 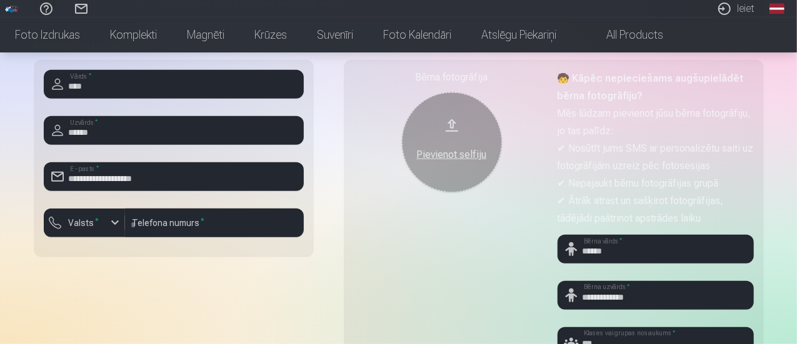 What do you see at coordinates (271, 35) in the screenshot?
I see `a: Krūzes` at bounding box center [271, 35].